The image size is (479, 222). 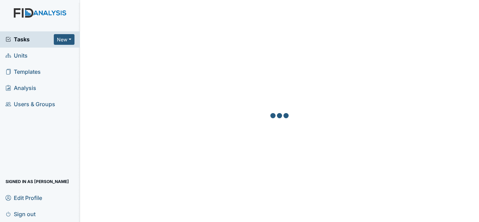 I want to click on button: New, so click(x=64, y=39).